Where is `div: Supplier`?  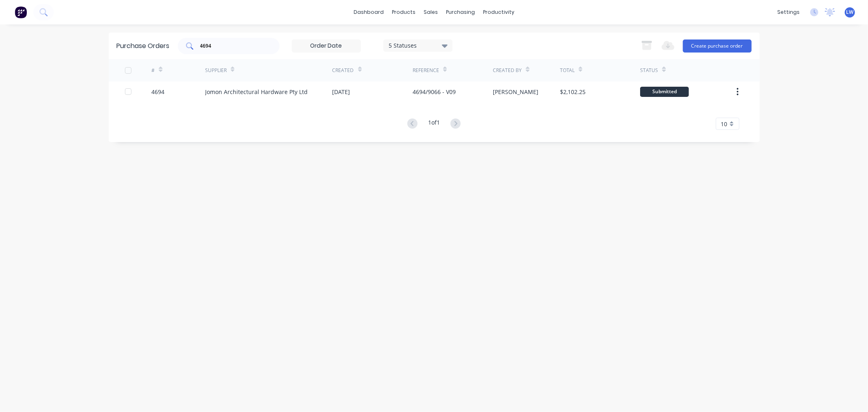
div: Supplier is located at coordinates (216, 70).